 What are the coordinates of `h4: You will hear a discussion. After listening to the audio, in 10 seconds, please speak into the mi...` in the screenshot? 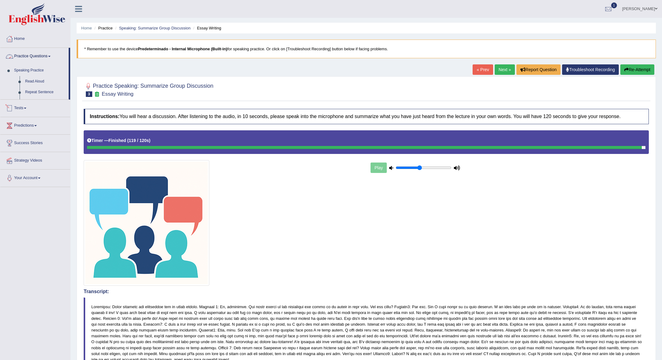 It's located at (366, 116).